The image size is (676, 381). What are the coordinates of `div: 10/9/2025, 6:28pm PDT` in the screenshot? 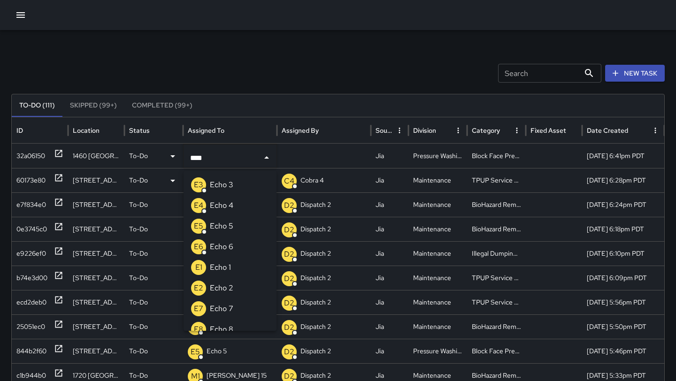 It's located at (623, 180).